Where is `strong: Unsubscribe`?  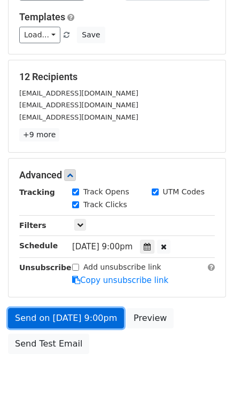
strong: Unsubscribe is located at coordinates (45, 267).